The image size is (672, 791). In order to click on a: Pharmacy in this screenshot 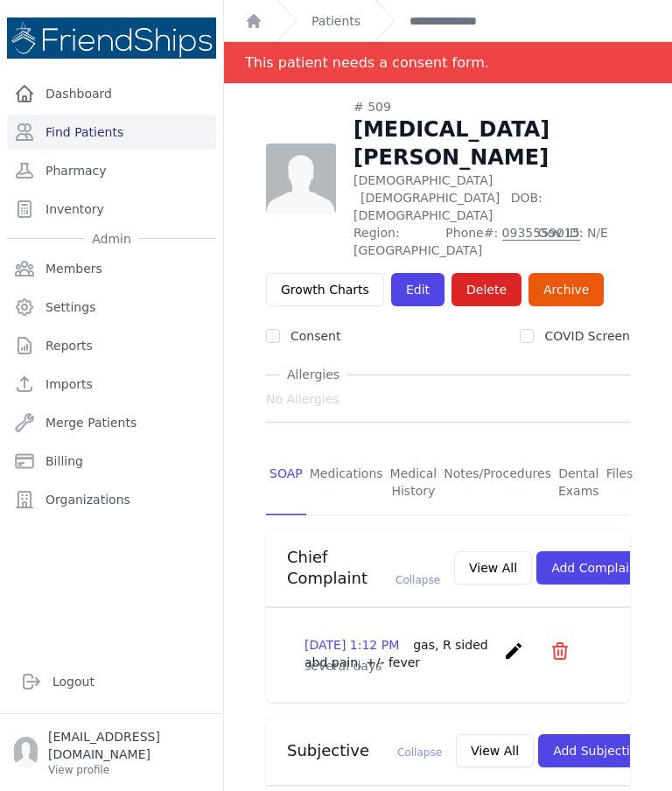, I will do `click(111, 170)`.